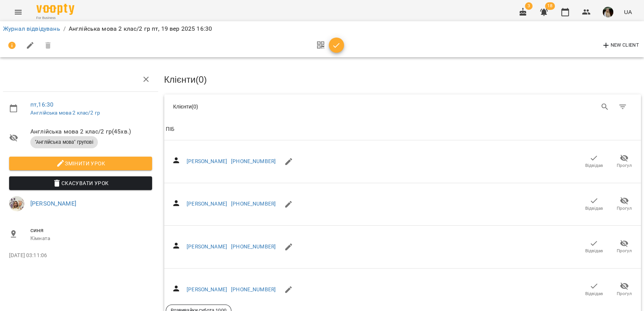 This screenshot has width=644, height=311. I want to click on nav: breadcrumb, so click(322, 29).